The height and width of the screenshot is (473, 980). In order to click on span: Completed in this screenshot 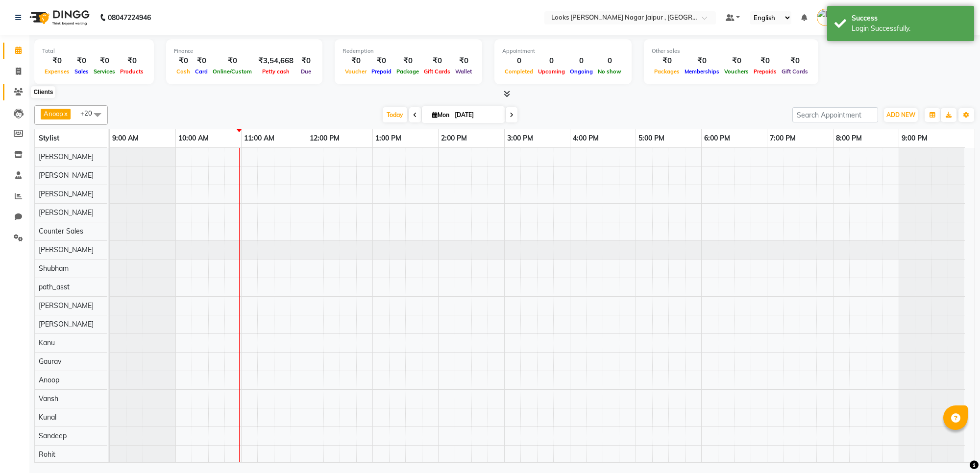, I will do `click(519, 72)`.